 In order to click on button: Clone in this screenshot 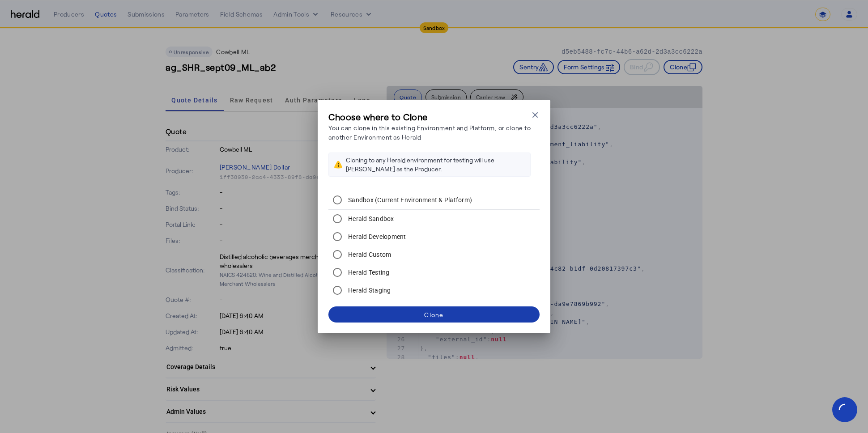, I will do `click(434, 314)`.